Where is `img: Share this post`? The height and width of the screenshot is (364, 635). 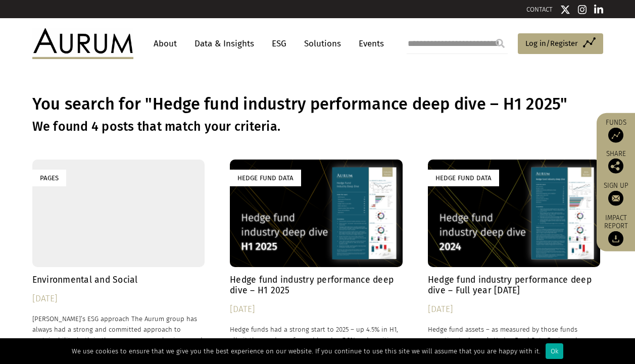 img: Share this post is located at coordinates (616, 166).